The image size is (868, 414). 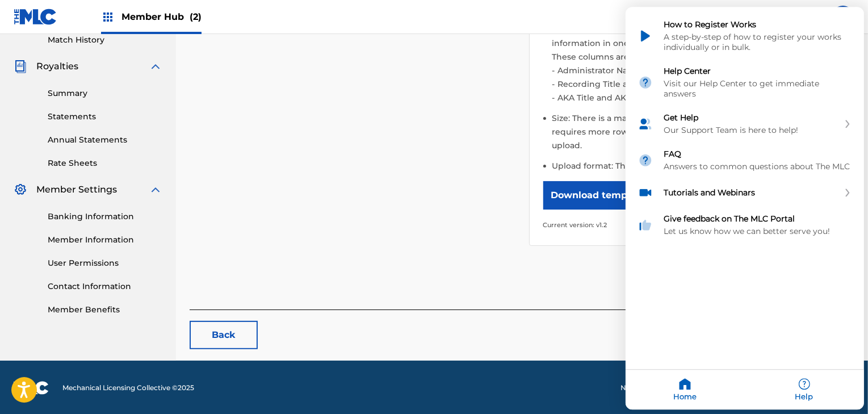 I want to click on div: Let us know how we can better serve you!, so click(x=758, y=232).